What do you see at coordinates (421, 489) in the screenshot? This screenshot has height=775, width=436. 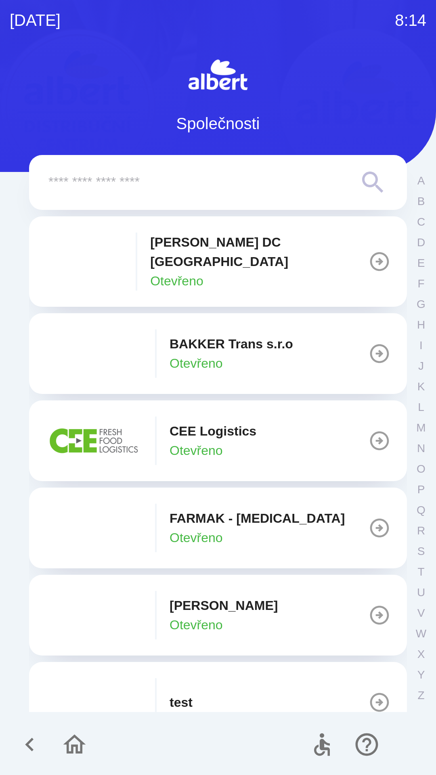 I see `p: P` at bounding box center [421, 489].